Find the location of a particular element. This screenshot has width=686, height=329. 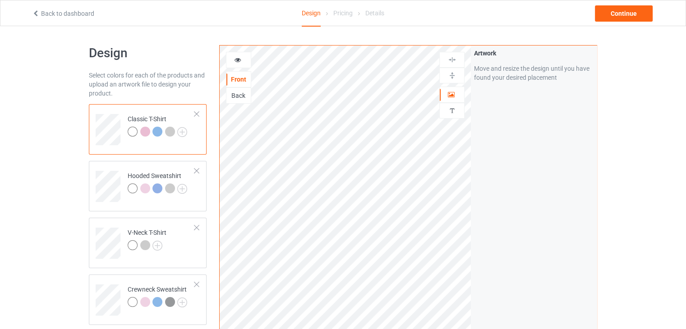

div: Move and resize the design until you have found your desired placement is located at coordinates (533, 73).